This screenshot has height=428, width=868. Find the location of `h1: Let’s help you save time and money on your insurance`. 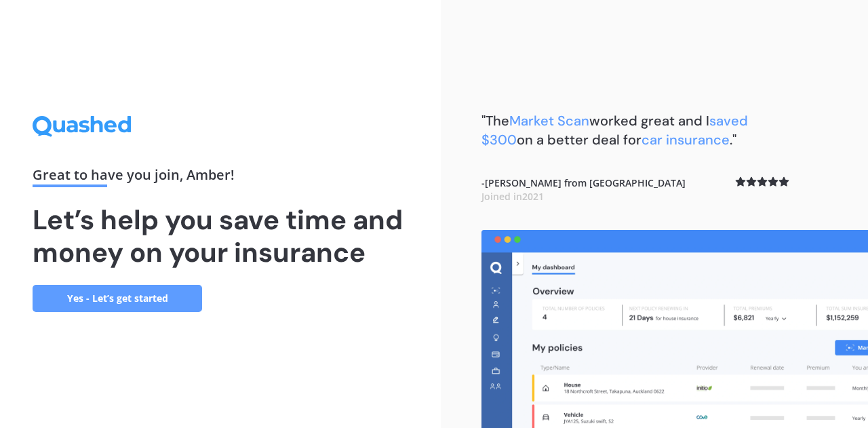

h1: Let’s help you save time and money on your insurance is located at coordinates (220, 236).